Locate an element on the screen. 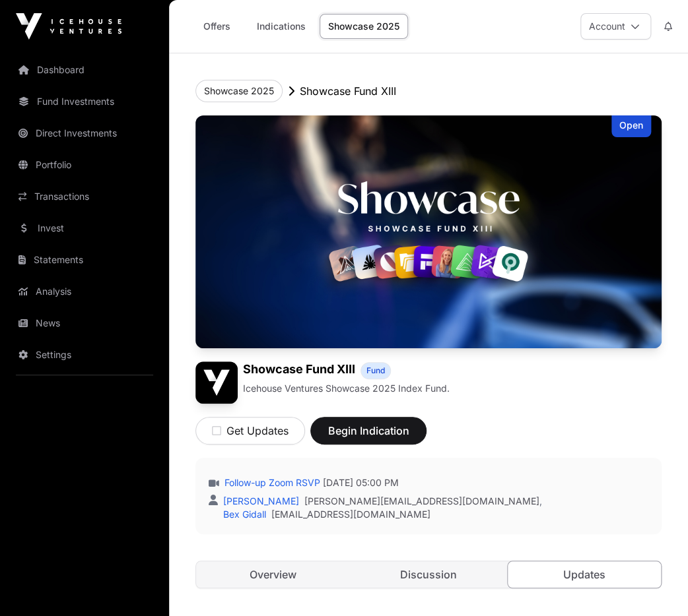 The height and width of the screenshot is (616, 688). a: Follow-up Zoom RSVP is located at coordinates (271, 483).